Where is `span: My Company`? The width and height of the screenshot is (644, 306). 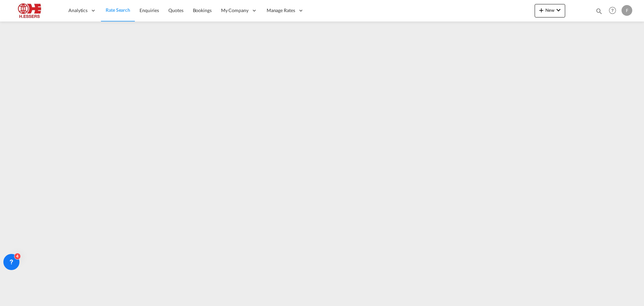 span: My Company is located at coordinates (235, 11).